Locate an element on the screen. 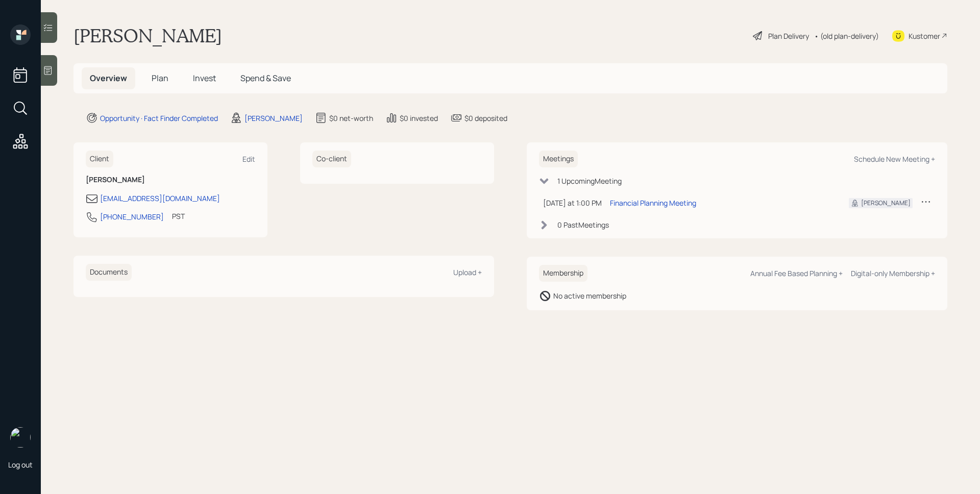  div: Upload + is located at coordinates (468, 272).